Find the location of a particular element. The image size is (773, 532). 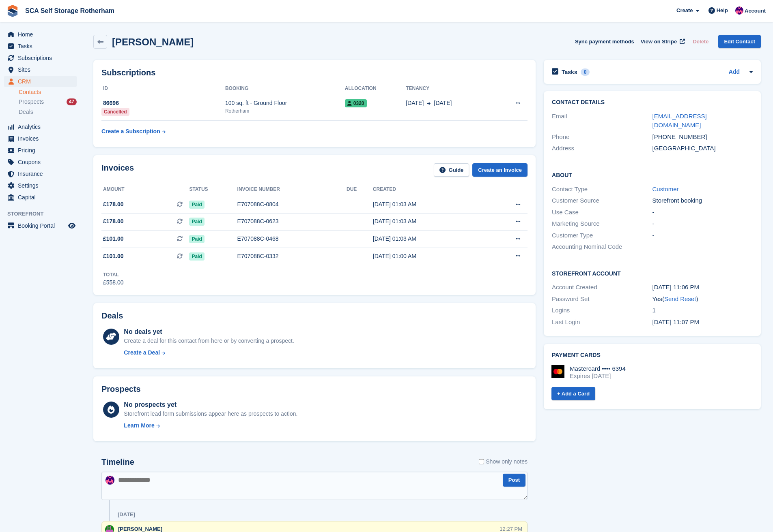

a: Contacts is located at coordinates (47, 92).